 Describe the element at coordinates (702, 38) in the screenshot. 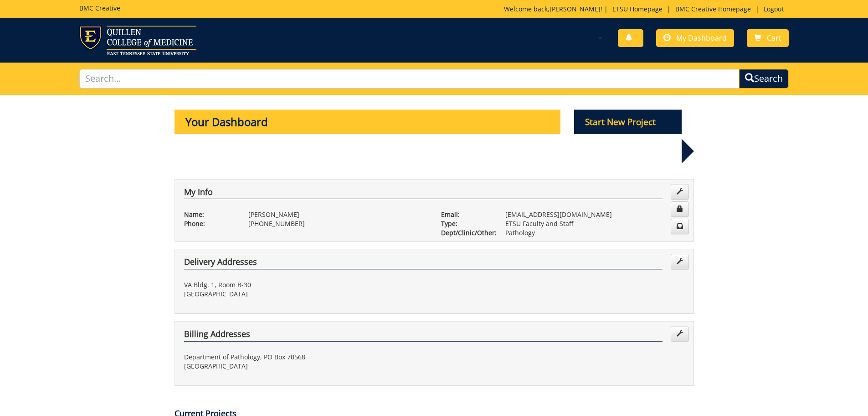

I see `span: My Dashboard` at that location.